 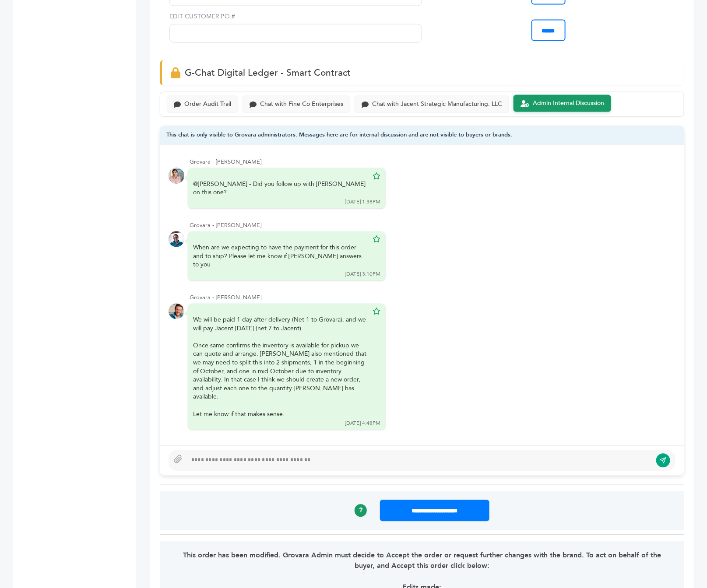 What do you see at coordinates (422, 561) in the screenshot?
I see `p: This order has been modified. Grovara Admin must decide to Accept the order or request further ch...` at bounding box center [422, 561].